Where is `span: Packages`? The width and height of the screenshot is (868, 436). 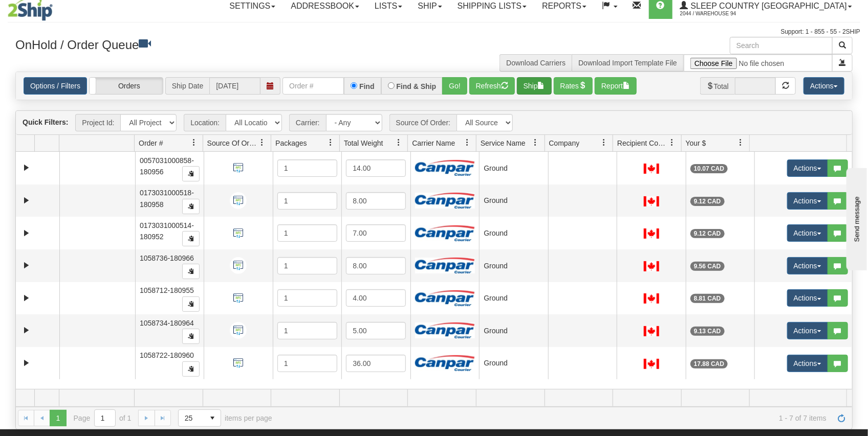 span: Packages is located at coordinates (290, 143).